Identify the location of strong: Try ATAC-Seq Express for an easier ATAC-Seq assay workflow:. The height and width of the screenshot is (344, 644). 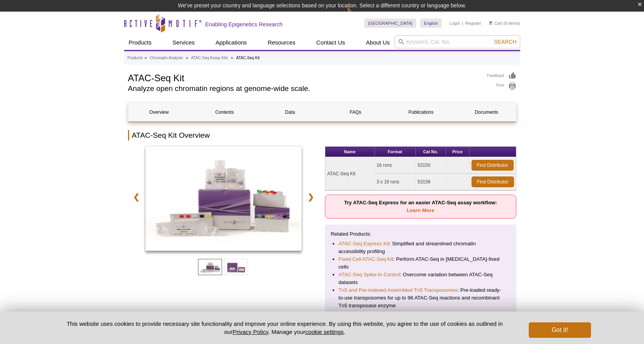
(420, 206).